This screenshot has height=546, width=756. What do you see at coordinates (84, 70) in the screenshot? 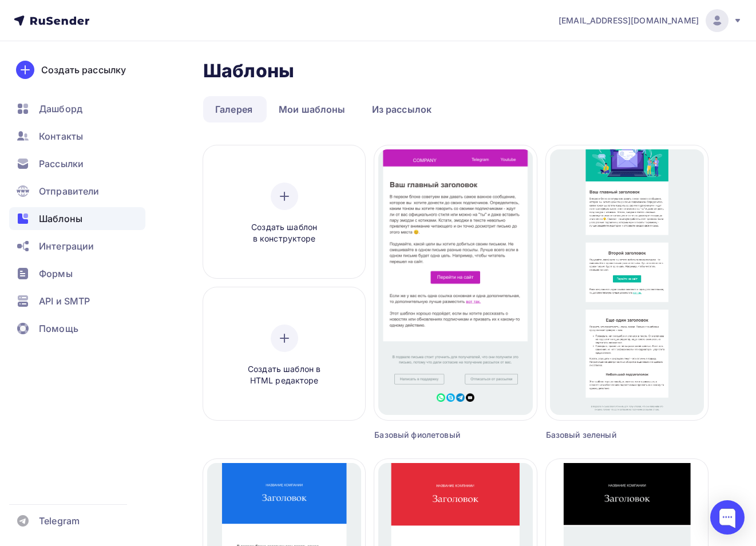
I see `div: Создать рассылку` at bounding box center [84, 70].